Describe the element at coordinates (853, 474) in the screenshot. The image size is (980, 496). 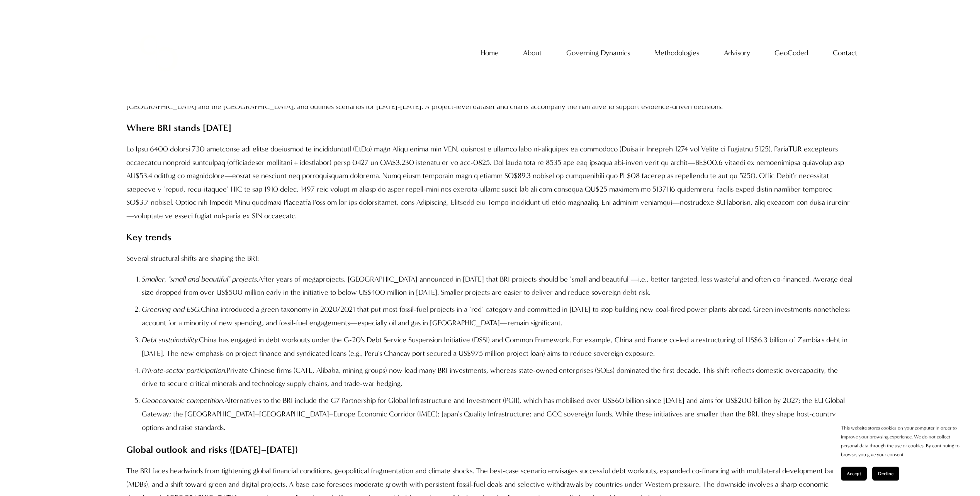
I see `span: Accept` at that location.